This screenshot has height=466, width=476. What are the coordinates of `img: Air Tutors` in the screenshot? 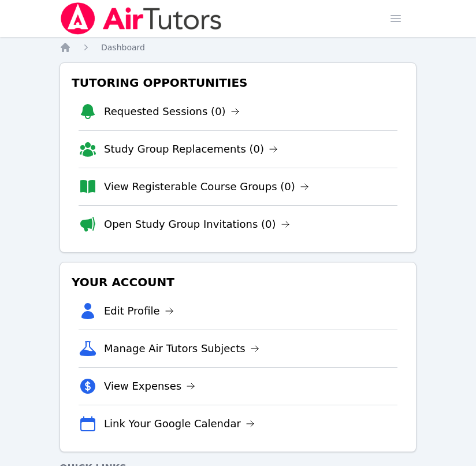 It's located at (141, 19).